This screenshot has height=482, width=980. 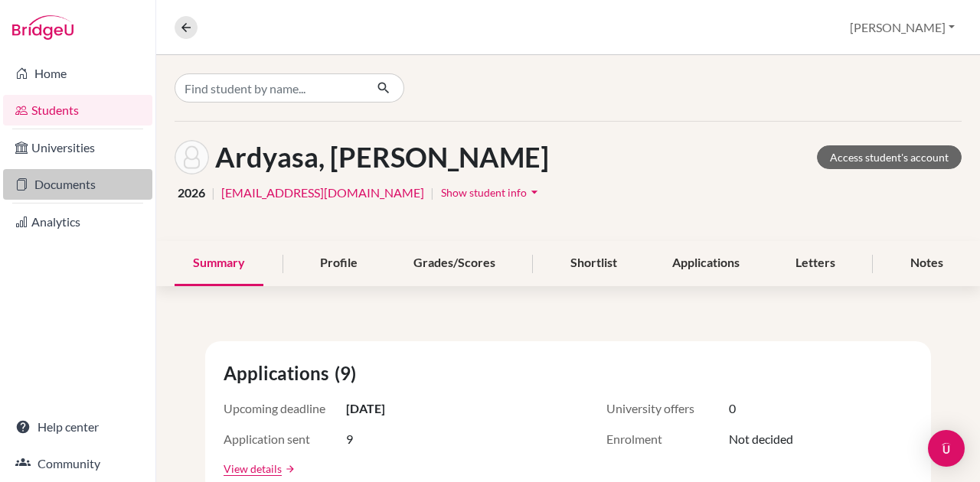 What do you see at coordinates (78, 222) in the screenshot?
I see `a: Analytics` at bounding box center [78, 222].